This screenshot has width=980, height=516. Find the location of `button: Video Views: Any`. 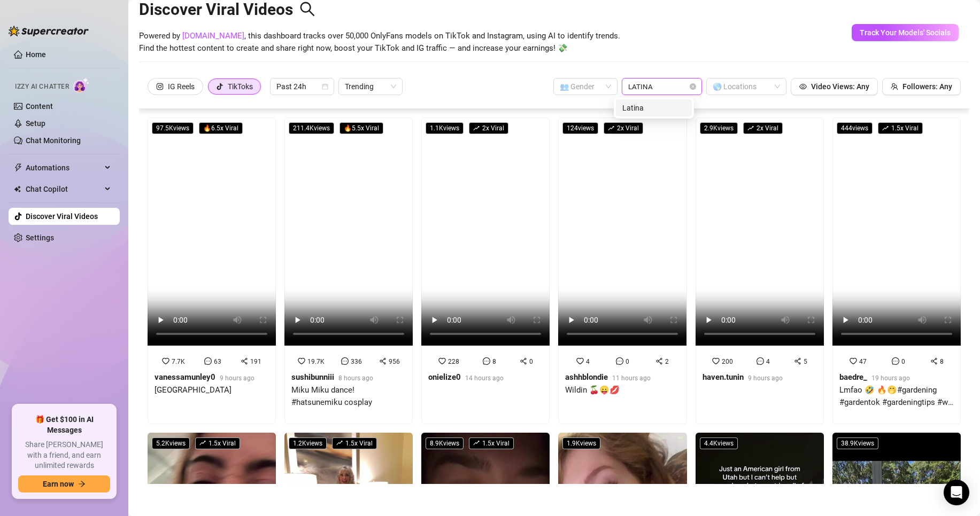

button: Video Views: Any is located at coordinates (835, 86).